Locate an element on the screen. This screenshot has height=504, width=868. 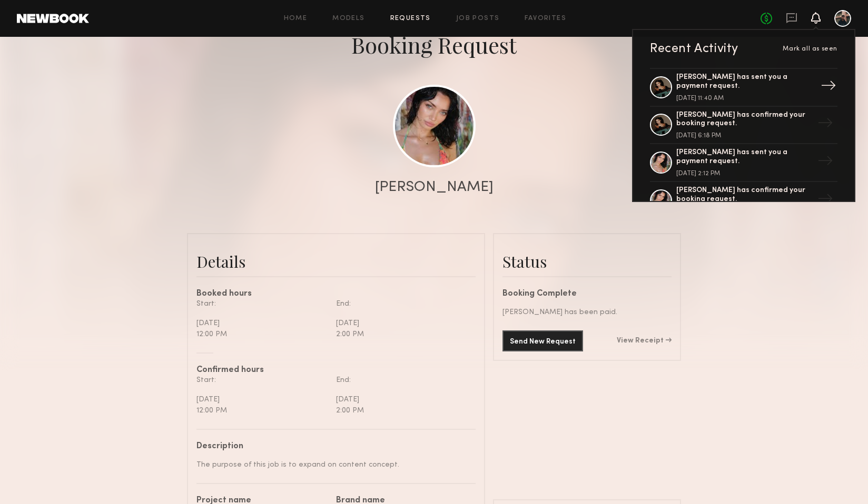
button: Send New Request is located at coordinates (543, 341).